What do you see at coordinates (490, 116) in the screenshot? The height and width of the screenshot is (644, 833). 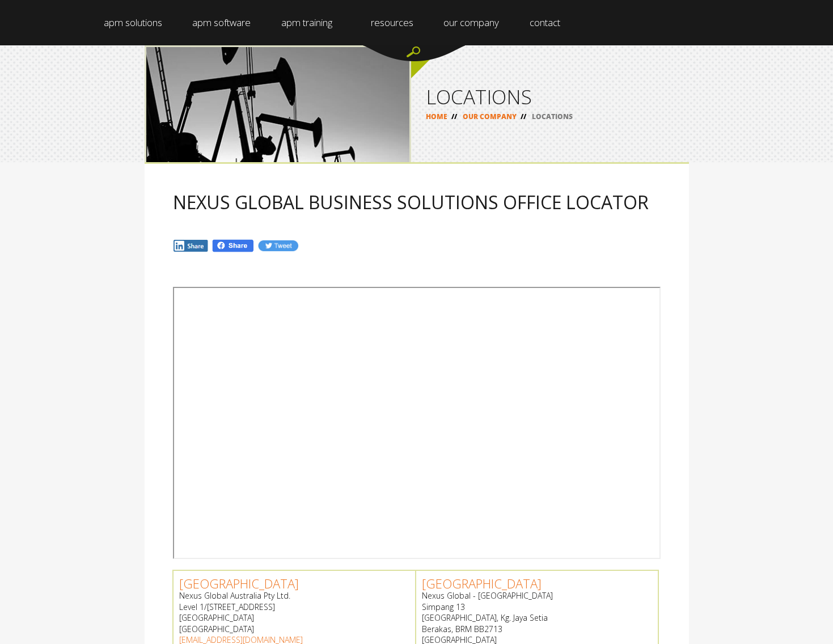 I see `a: OUR COMPANY` at bounding box center [490, 116].